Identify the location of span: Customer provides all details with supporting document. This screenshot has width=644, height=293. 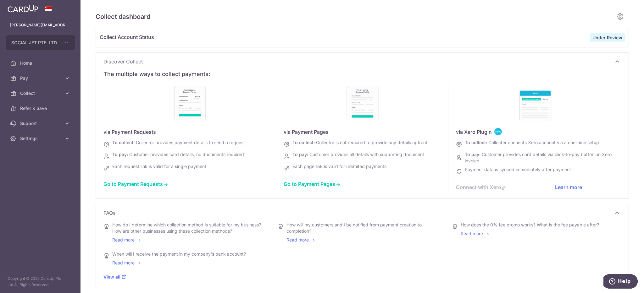
(367, 154).